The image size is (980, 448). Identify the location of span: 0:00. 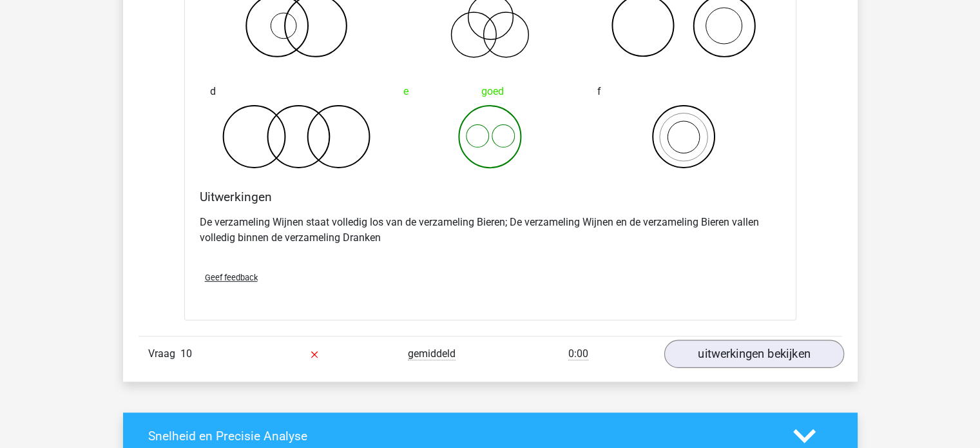
(578, 354).